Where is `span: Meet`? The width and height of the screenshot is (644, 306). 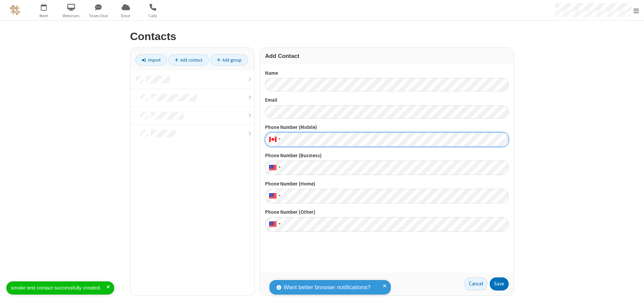
span: Meet is located at coordinates (44, 16).